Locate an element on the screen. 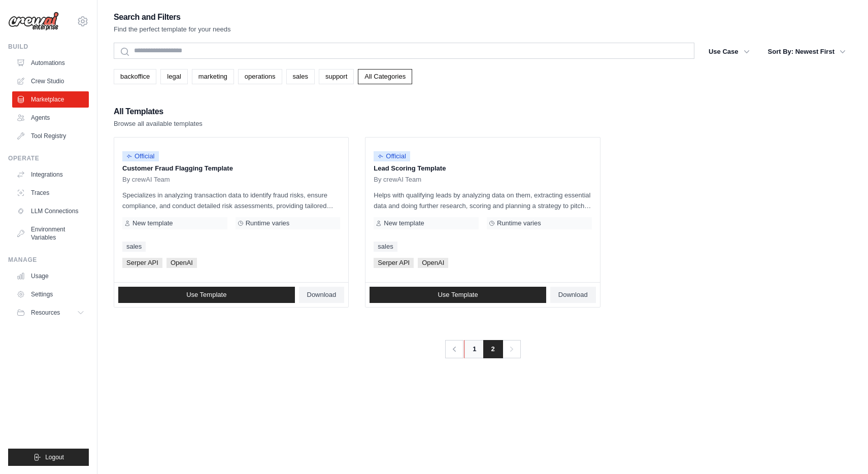 The height and width of the screenshot is (474, 868). a: legal is located at coordinates (173, 77).